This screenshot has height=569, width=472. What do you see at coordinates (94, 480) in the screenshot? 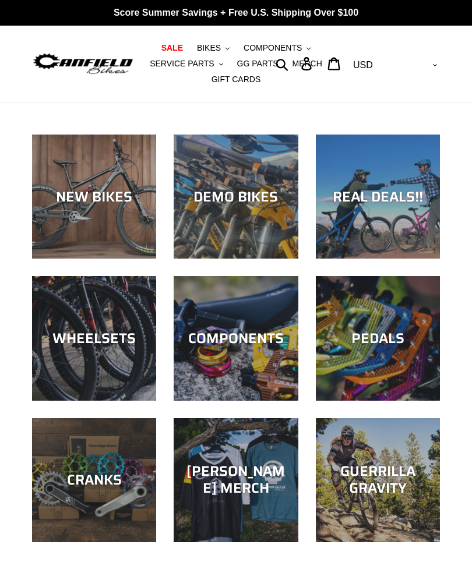
I see `div: CRANKS` at bounding box center [94, 480].